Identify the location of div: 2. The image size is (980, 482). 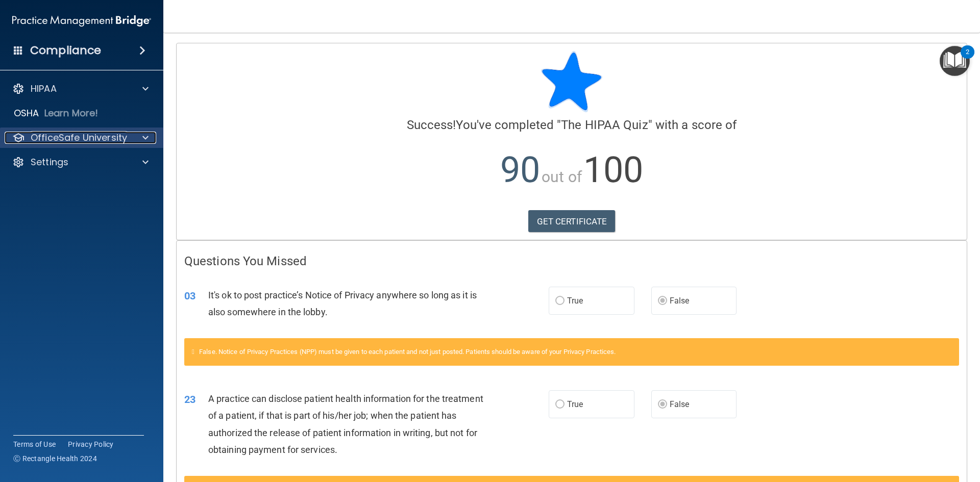
(967, 59).